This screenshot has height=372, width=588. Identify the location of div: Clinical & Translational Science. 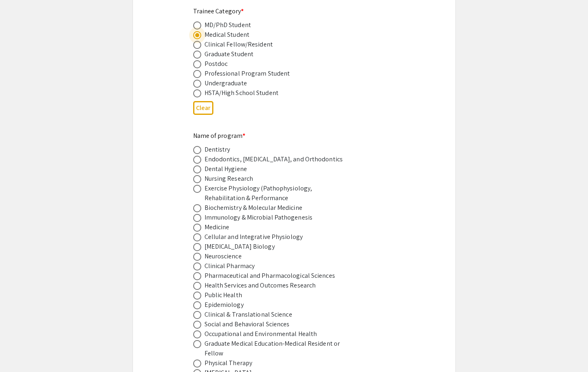
(248, 314).